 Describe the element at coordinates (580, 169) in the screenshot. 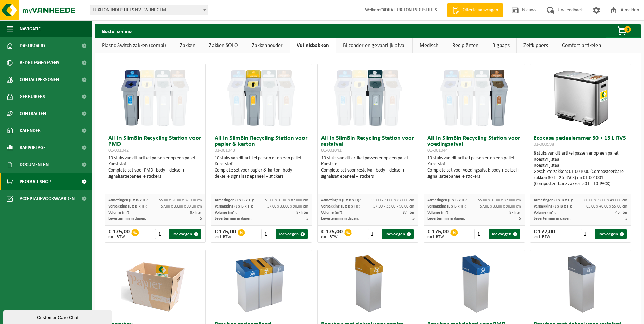

I see `div: 8 stuks van dit artikel passen er op een pallet` at that location.